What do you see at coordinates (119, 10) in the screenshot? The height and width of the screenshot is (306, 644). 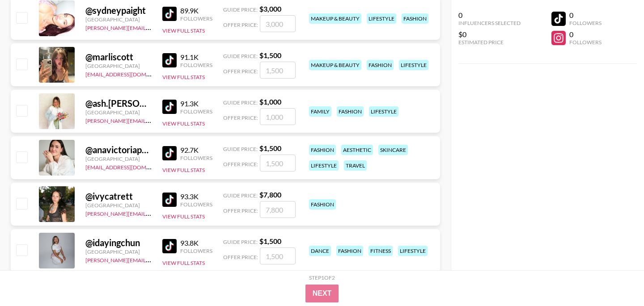 I see `div: @ sydneypaight` at bounding box center [119, 10].